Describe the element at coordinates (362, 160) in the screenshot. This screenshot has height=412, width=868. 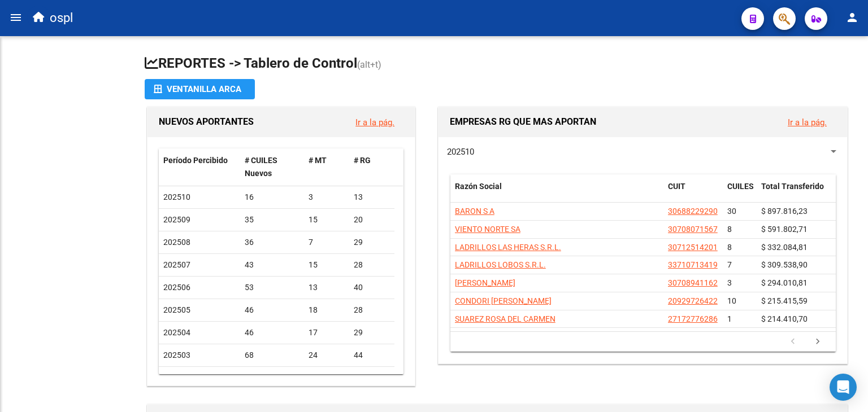
I see `span: # RG` at that location.